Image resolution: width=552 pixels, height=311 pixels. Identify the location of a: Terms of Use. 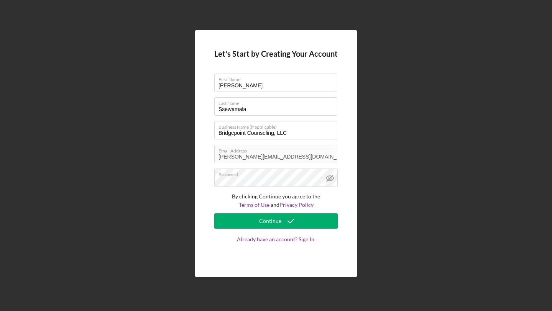
(254, 205).